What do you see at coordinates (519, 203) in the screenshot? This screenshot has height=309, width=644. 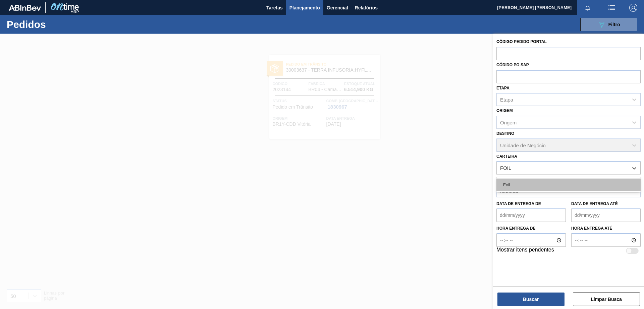 I see `label: Data de Entrega de` at bounding box center [519, 203].